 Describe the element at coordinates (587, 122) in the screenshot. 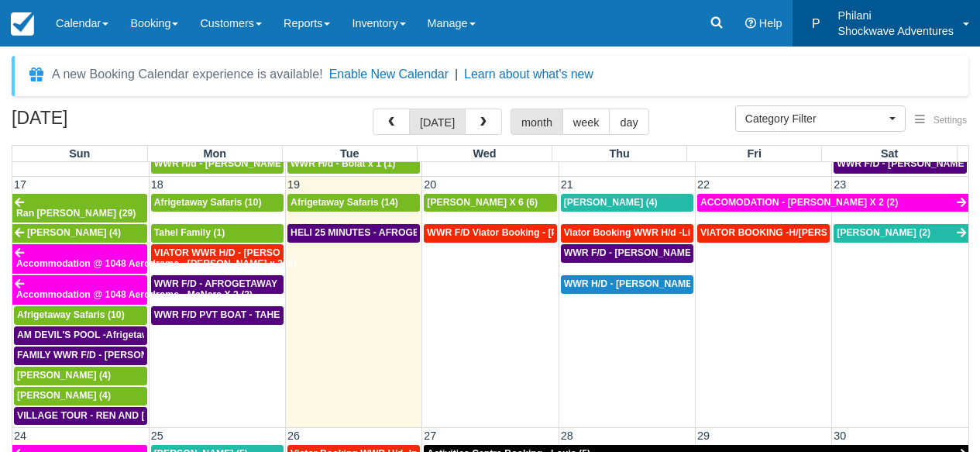

I see `button: week` at that location.